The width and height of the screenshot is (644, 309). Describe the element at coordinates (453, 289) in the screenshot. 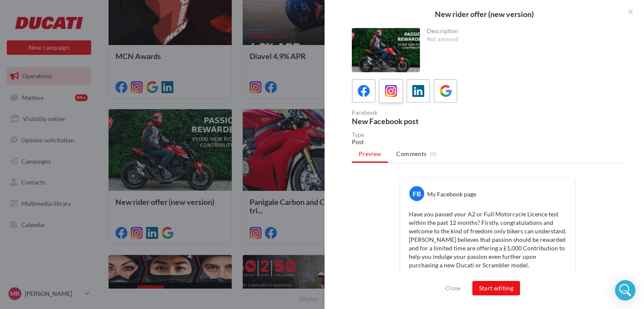

I see `button: Close` at that location.